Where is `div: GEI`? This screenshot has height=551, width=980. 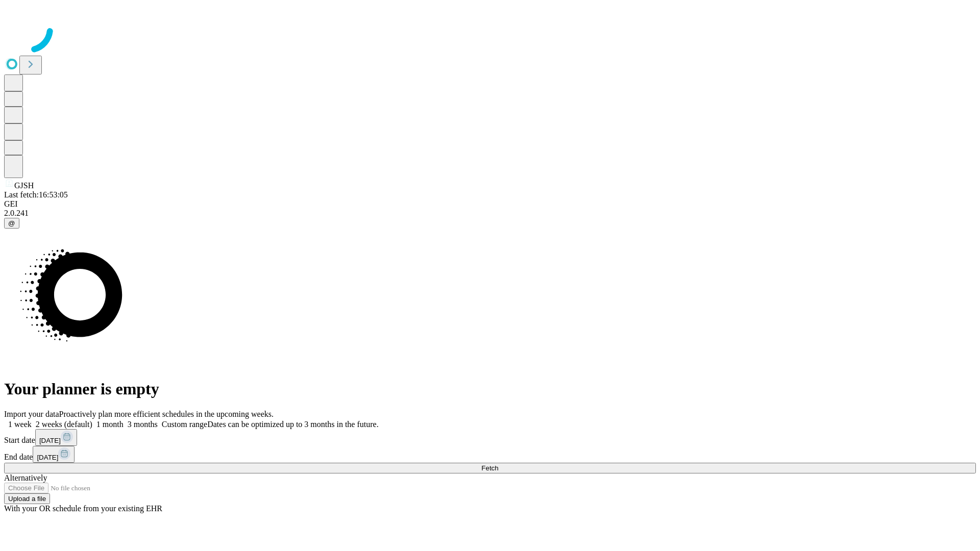
div: GEI is located at coordinates (490, 204).